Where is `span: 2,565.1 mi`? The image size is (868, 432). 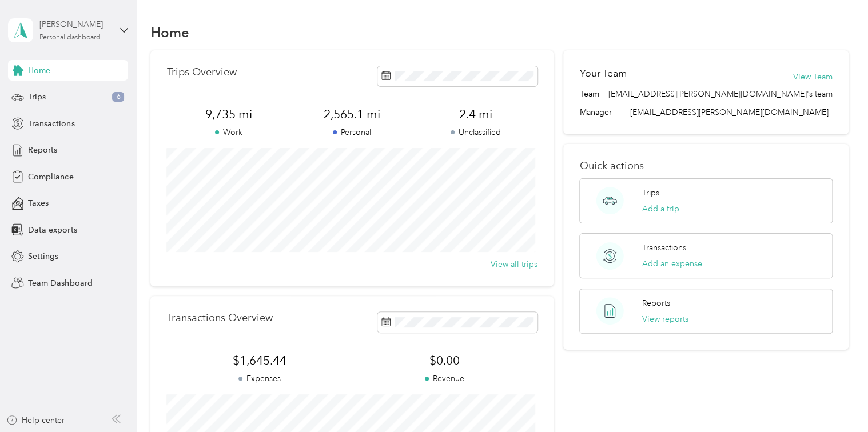
span: 2,565.1 mi is located at coordinates (352, 115).